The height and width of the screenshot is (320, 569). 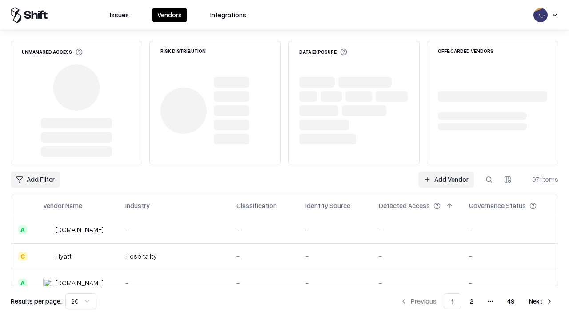 I want to click on div: Detected Access, so click(x=404, y=205).